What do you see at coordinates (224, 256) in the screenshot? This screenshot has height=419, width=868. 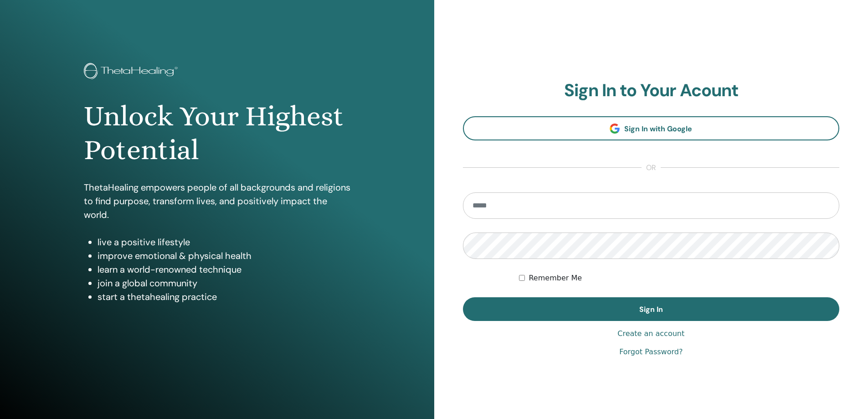 I see `li: improve emotional & physical health` at bounding box center [224, 256].